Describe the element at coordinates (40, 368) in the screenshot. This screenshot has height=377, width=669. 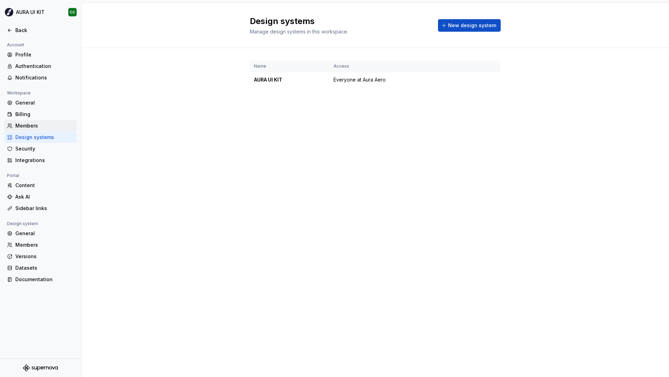
I see `a: Supernova Logo` at that location.